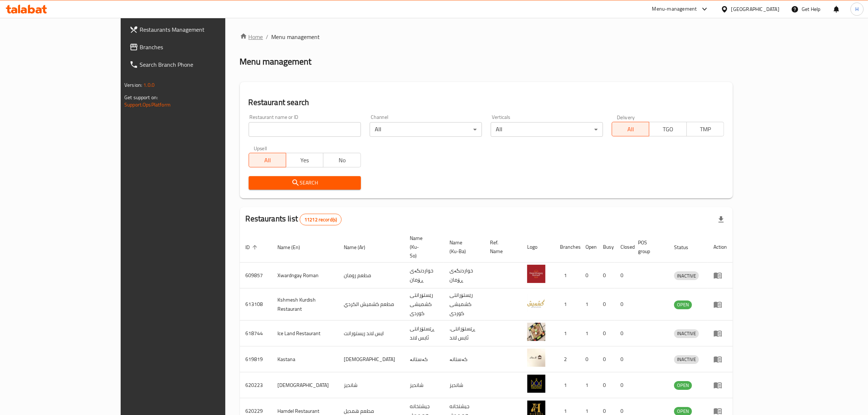  What do you see at coordinates (371, 334) in the screenshot?
I see `td: ايس لاند ريستورانت` at bounding box center [371, 334].